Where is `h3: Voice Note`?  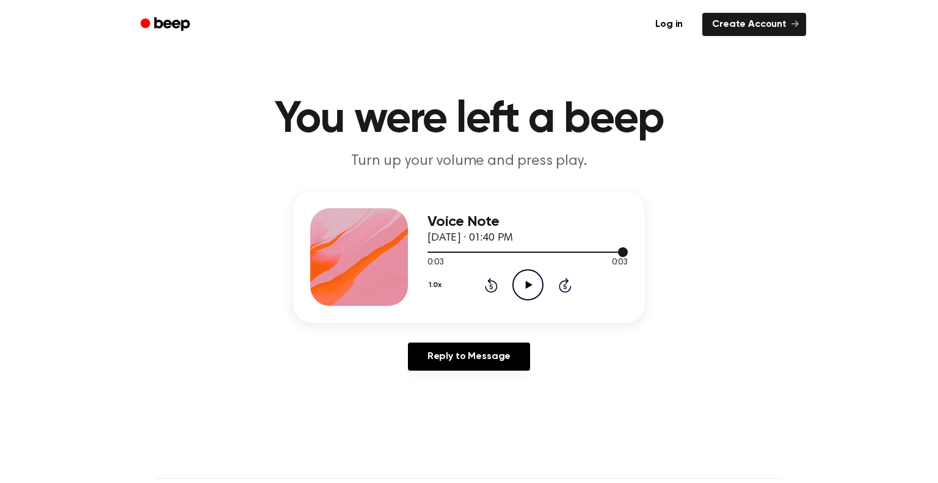 h3: Voice Note is located at coordinates (528, 222).